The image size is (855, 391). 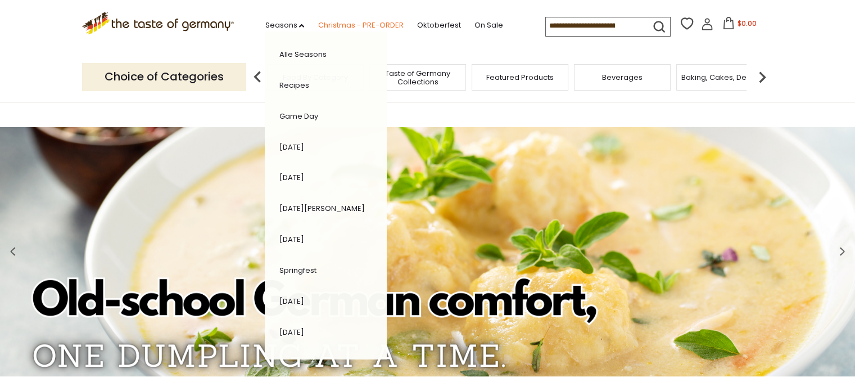 What do you see at coordinates (303, 363) in the screenshot?
I see `a: Summer BBQ` at bounding box center [303, 363].